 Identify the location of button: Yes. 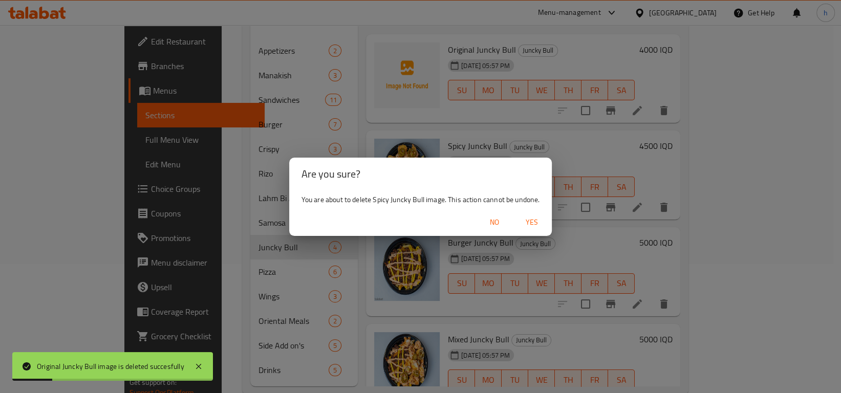
(531, 222).